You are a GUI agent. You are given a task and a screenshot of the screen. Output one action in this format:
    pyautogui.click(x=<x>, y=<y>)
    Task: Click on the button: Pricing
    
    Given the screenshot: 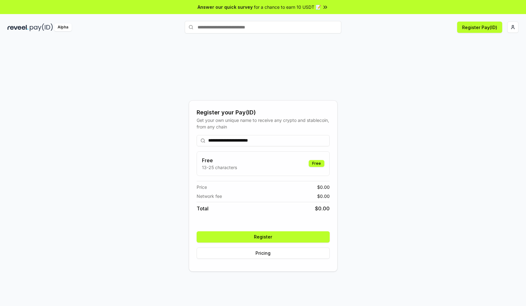 What is the action you would take?
    pyautogui.click(x=263, y=253)
    